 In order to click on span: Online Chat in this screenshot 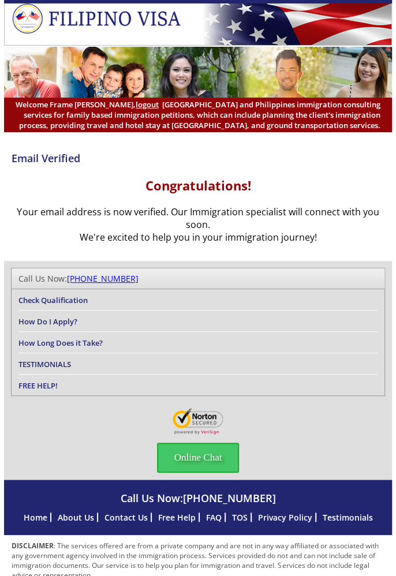, I will do `click(198, 458)`.